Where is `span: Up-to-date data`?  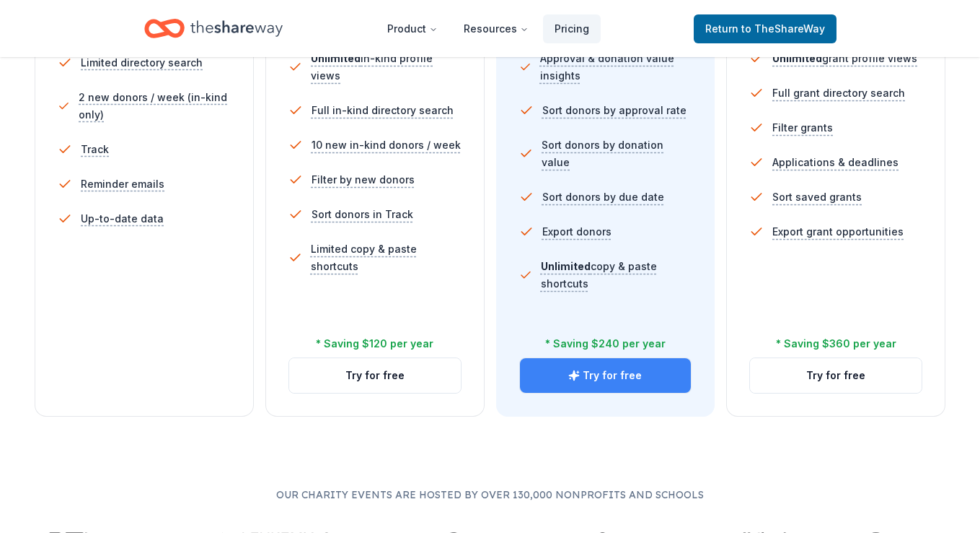 span: Up-to-date data is located at coordinates (122, 219).